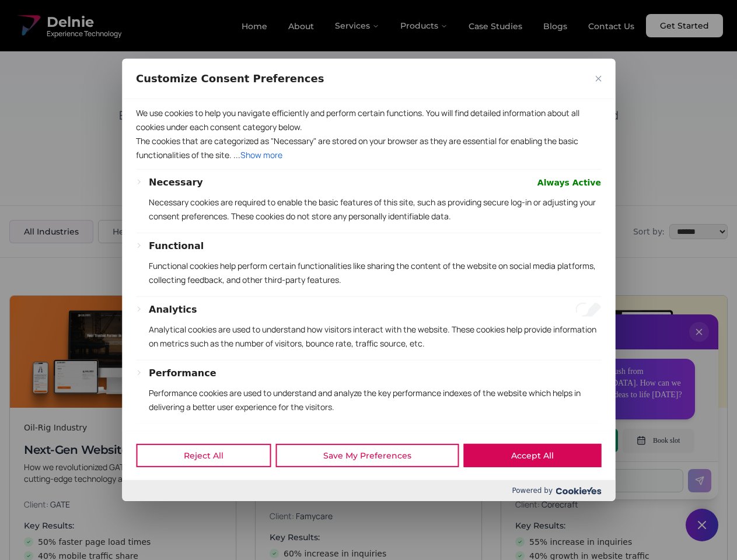  Describe the element at coordinates (261, 155) in the screenshot. I see `button: Show more` at that location.